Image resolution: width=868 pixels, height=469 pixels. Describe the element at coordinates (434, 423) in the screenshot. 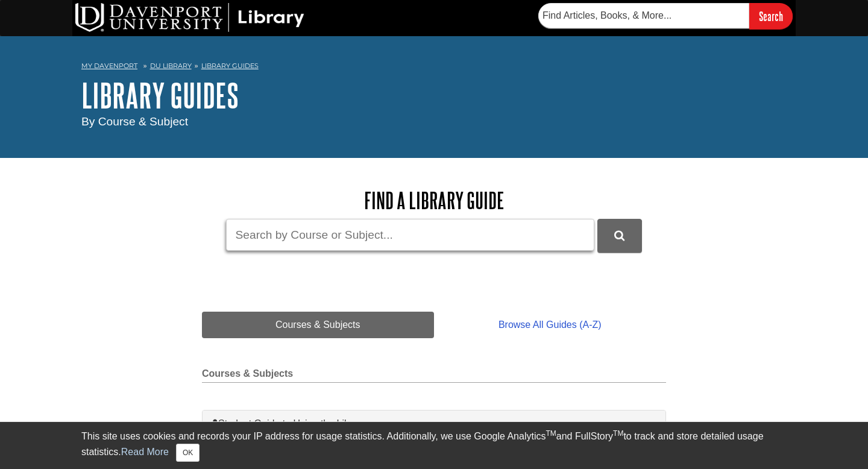

I see `a: Student Guide to Using the Library` at that location.